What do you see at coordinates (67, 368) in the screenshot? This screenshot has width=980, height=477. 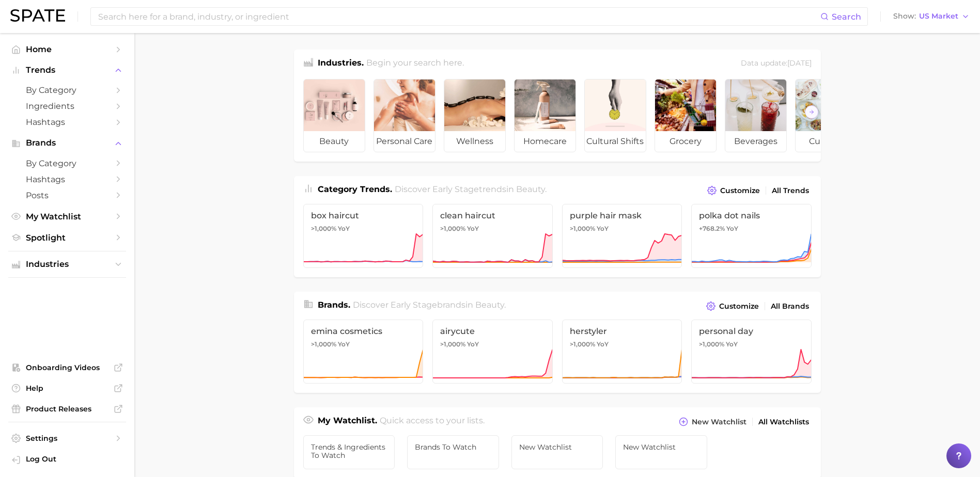 I see `span: Onboarding Videos` at bounding box center [67, 368].